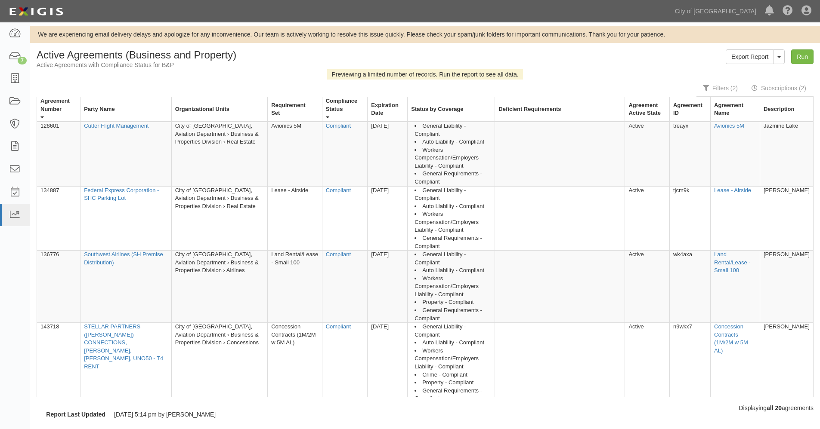  Describe the element at coordinates (36, 12) in the screenshot. I see `img: logo-5460c22ac91f19d4615b14bd174203de0afe785f0fc80cf4dbbc73dc1793850b.png` at that location.